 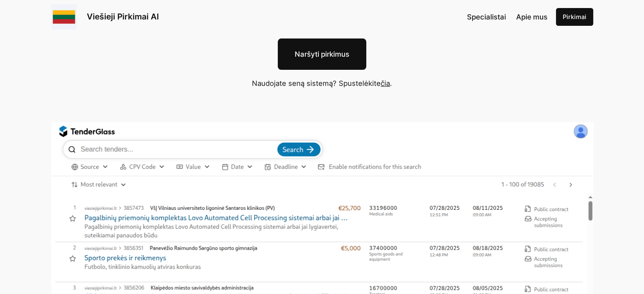 I want to click on span: Specialistai, so click(x=487, y=17).